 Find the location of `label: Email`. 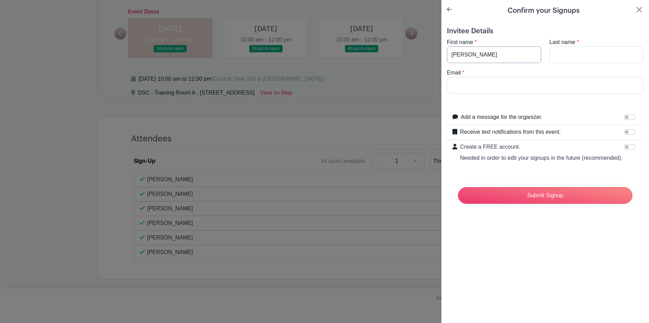

label: Email is located at coordinates (454, 73).